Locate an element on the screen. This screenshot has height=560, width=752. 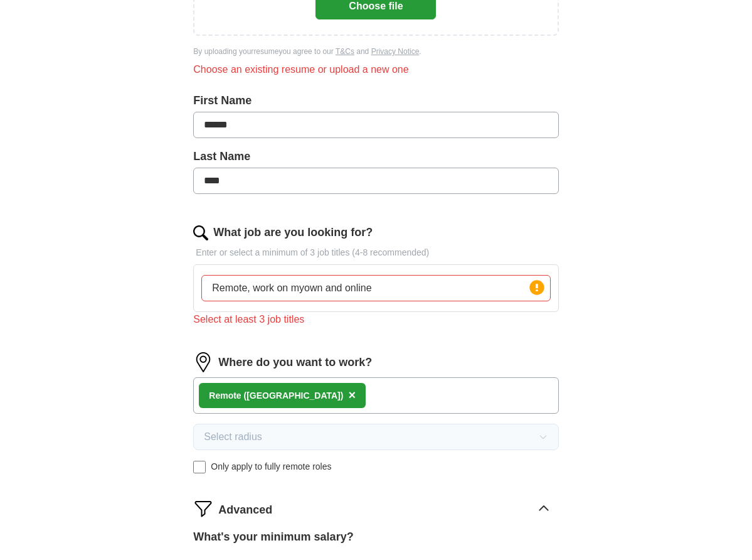
p: Enter or select a minimum of 3 job titles (4-8 recommended) is located at coordinates (376, 252).